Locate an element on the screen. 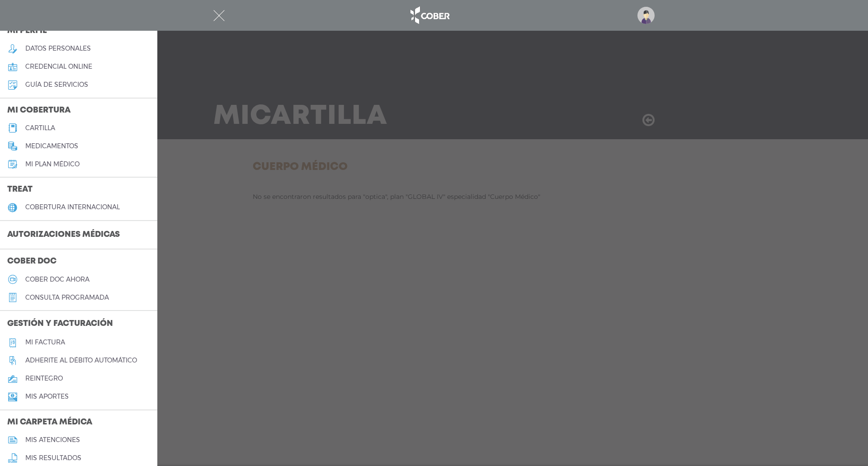 The image size is (868, 466). h5: reintegro is located at coordinates (44, 378).